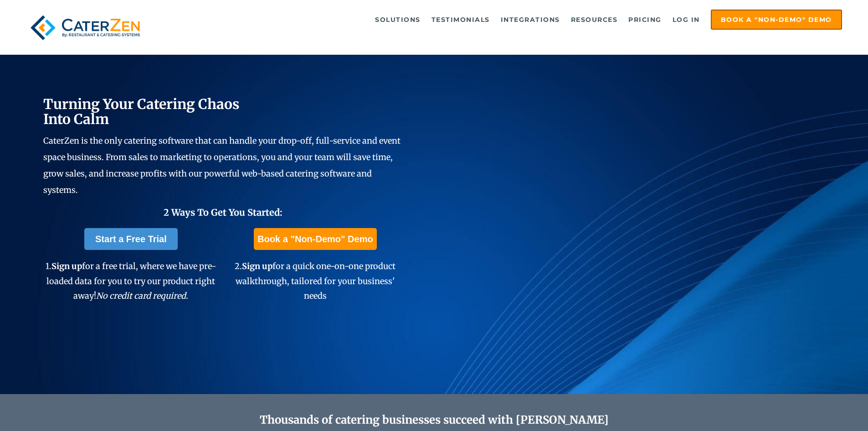 The image size is (868, 431). Describe the element at coordinates (645, 20) in the screenshot. I see `a: Pricing` at that location.